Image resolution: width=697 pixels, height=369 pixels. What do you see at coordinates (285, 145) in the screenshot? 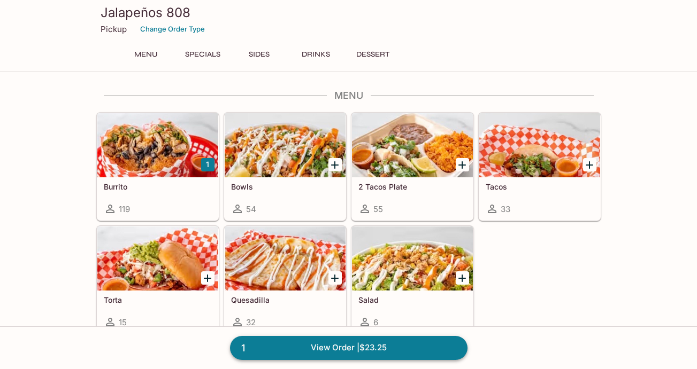
I see `div: Bowls` at bounding box center [285, 145].